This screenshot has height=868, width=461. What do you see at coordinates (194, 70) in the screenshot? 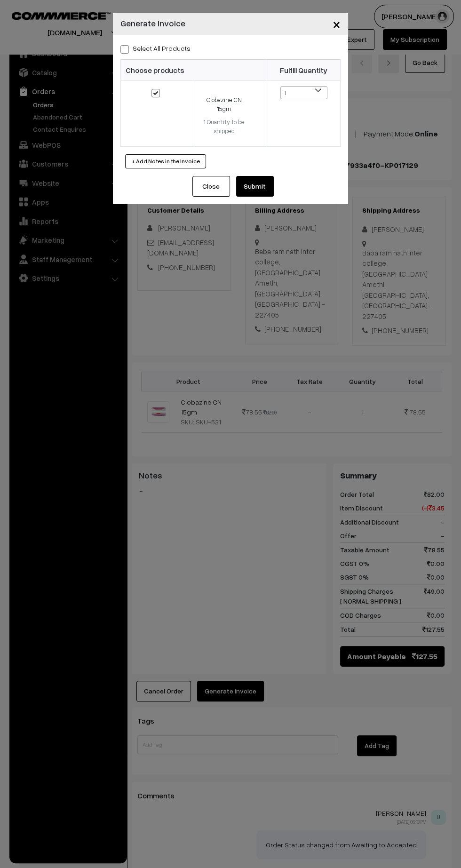
I see `th: Choose products` at bounding box center [194, 70].